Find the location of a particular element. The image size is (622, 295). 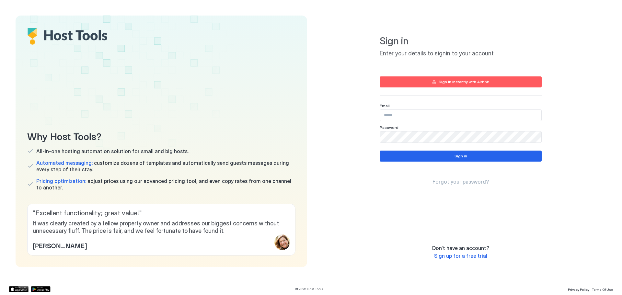

a: Google Play Store is located at coordinates (41, 289).